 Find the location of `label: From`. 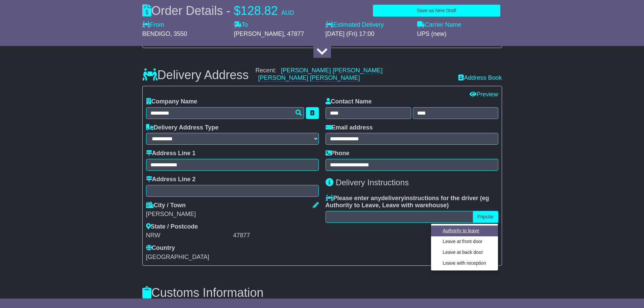

label: From is located at coordinates (153, 25).